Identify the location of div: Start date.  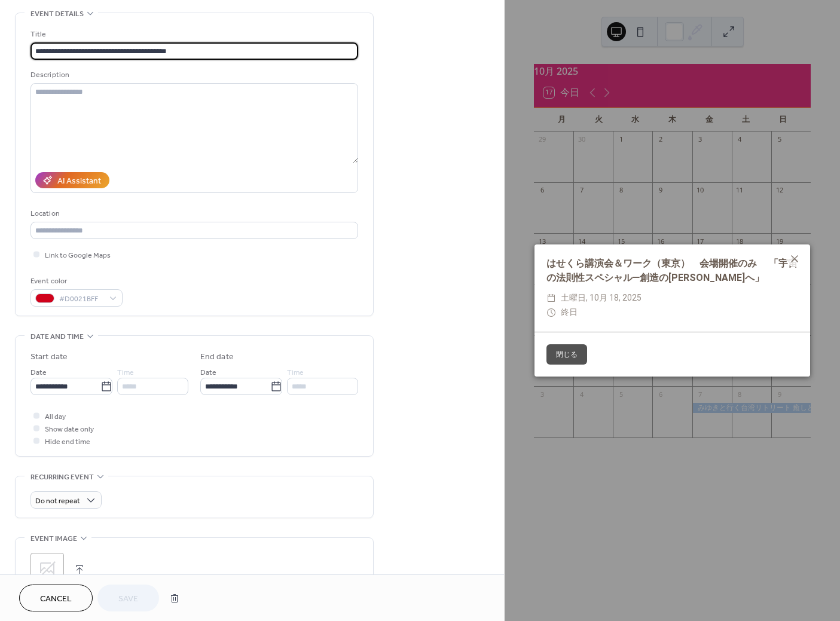
(49, 357).